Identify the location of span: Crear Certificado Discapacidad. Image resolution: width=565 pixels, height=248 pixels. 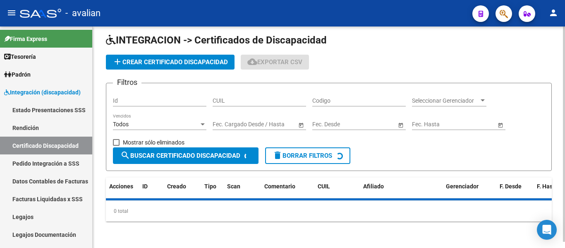
(170, 62).